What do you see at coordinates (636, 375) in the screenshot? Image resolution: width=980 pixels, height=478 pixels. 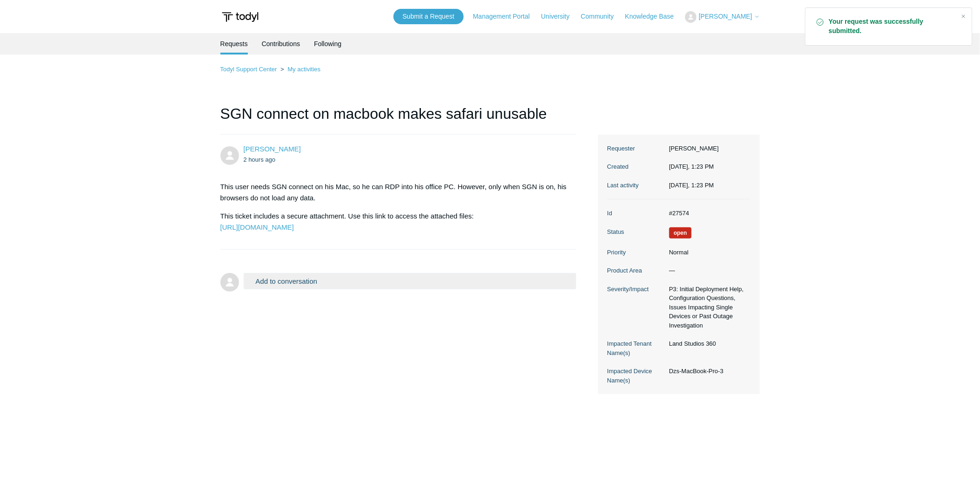 I see `dt: Impacted Device Name(s)` at bounding box center [636, 375].